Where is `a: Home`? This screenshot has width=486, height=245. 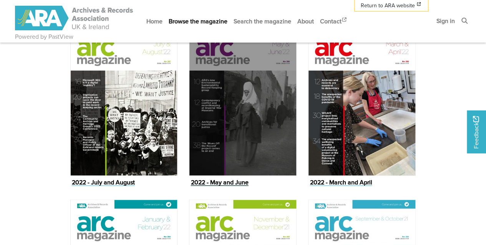
a: Home is located at coordinates (154, 21).